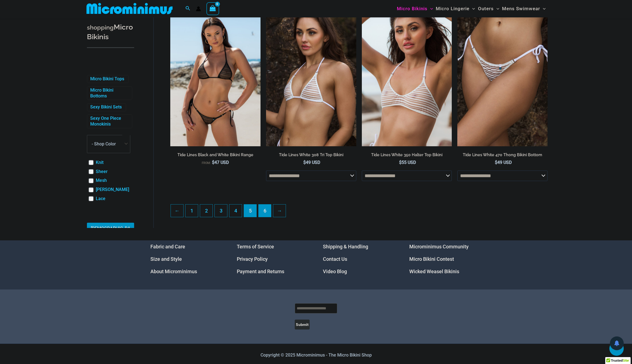  Describe the element at coordinates (221, 211) in the screenshot. I see `a: Page 3` at that location.